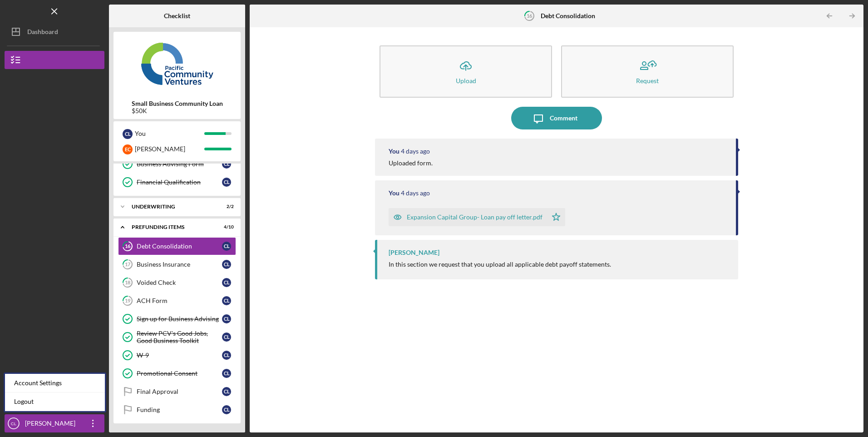 The image size is (868, 437). What do you see at coordinates (177, 64) in the screenshot?
I see `img: Product logo` at bounding box center [177, 64].